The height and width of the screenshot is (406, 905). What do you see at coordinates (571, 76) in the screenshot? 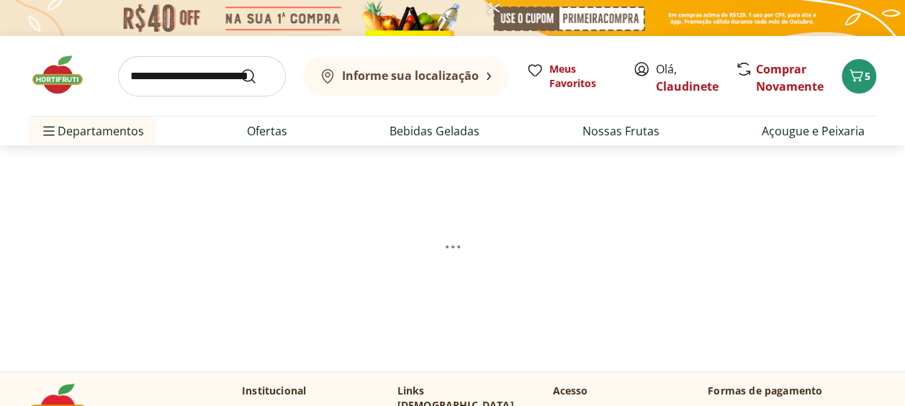
I see `a: Meus Favoritos` at bounding box center [571, 76].